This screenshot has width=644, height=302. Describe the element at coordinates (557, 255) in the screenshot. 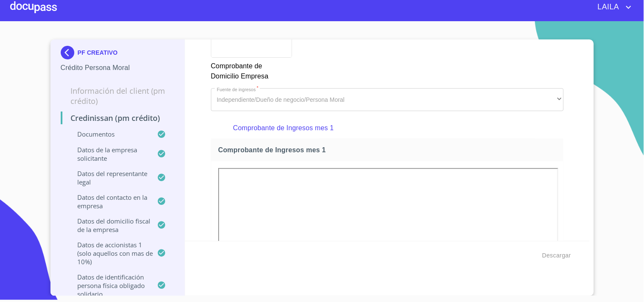

I see `span: Descargar` at that location.